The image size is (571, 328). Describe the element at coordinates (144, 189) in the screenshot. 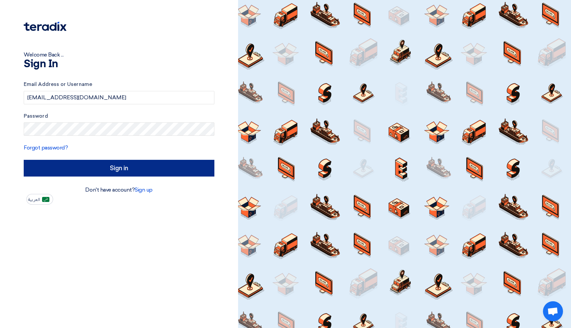

I see `a: Sign up` at that location.